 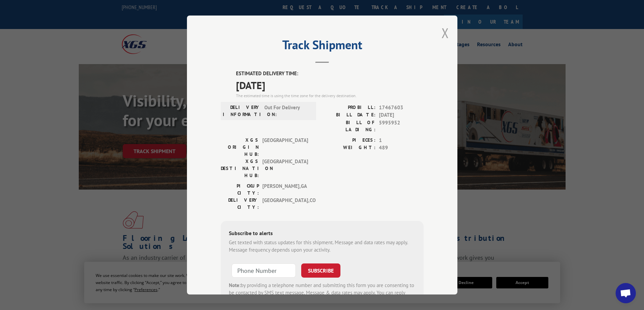 What do you see at coordinates (287, 111) in the screenshot?
I see `span: Out For Delivery` at bounding box center [287, 111].